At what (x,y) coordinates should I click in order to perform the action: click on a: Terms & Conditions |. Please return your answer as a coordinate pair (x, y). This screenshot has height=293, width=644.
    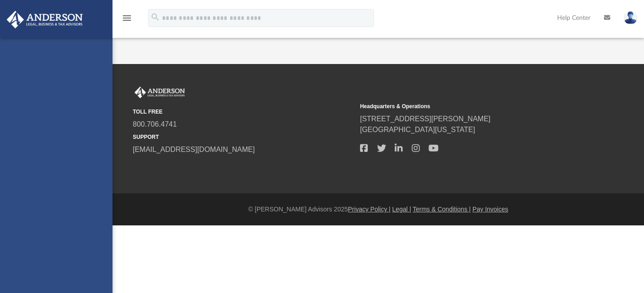
    Looking at the image, I should click on (441, 209).